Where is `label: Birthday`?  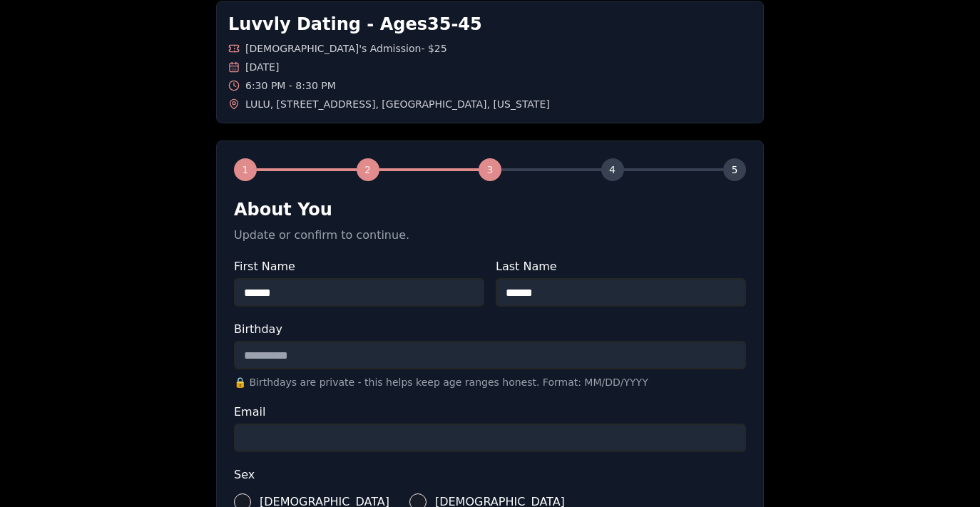
label: Birthday is located at coordinates (490, 330).